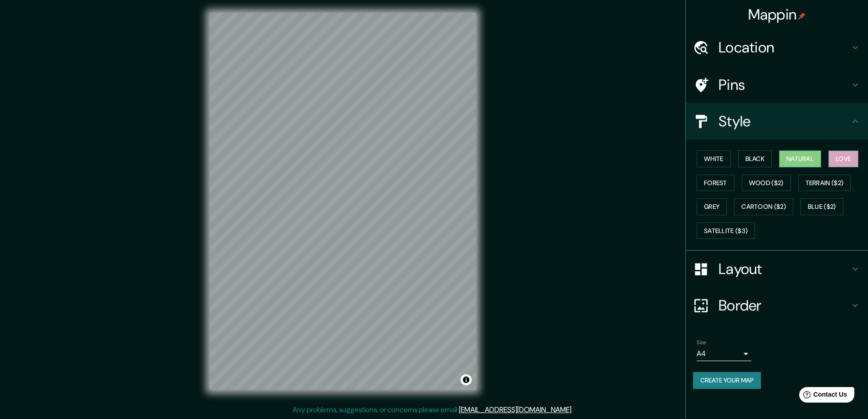 The image size is (868, 419). Describe the element at coordinates (343, 201) in the screenshot. I see `canvas: Map` at that location.